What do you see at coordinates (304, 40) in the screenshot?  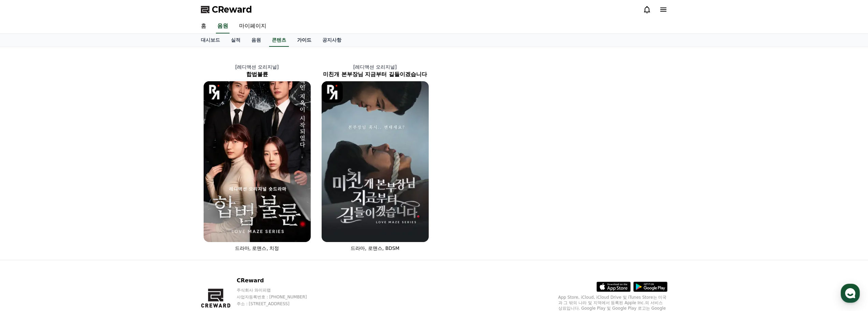 I see `a: 가이드` at bounding box center [304, 40].